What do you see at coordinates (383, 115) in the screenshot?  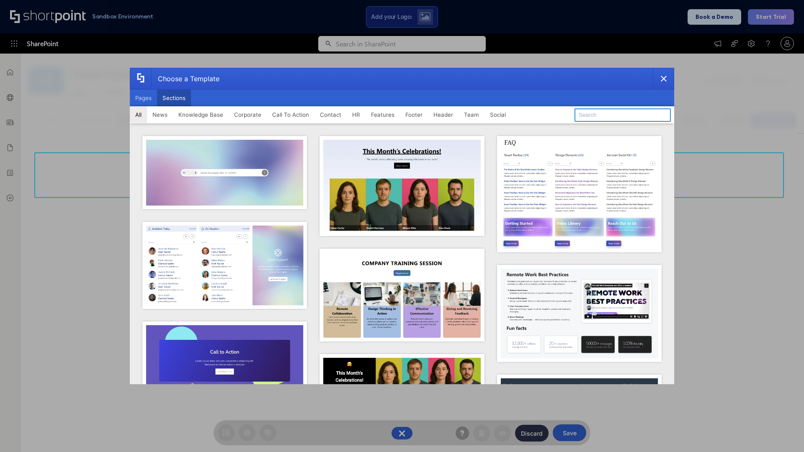 I see `button: Features` at bounding box center [383, 115].